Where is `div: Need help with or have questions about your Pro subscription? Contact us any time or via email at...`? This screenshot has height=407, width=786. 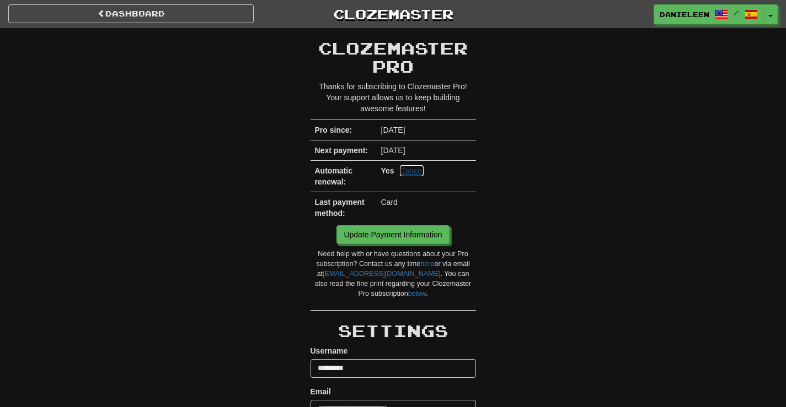 div: Need help with or have questions about your Pro subscription? Contact us any time or via email at... is located at coordinates (393, 275).